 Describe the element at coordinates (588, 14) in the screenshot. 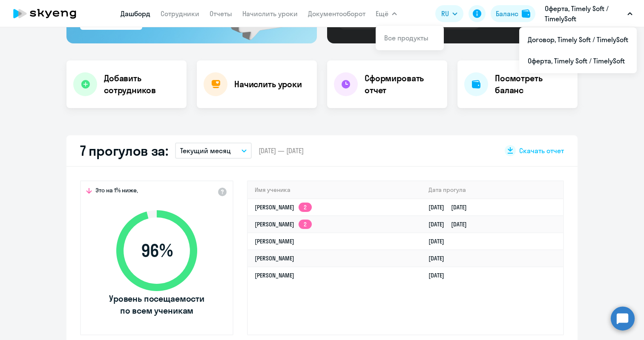

I see `button: Оферта, Timely Soft / TimelySoft` at that location.